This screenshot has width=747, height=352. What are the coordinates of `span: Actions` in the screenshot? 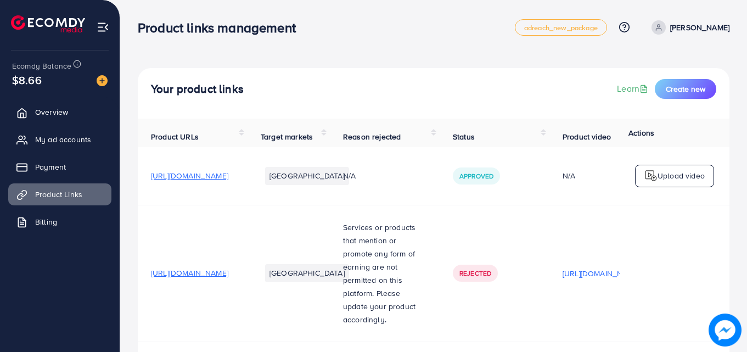 It's located at (641, 133).